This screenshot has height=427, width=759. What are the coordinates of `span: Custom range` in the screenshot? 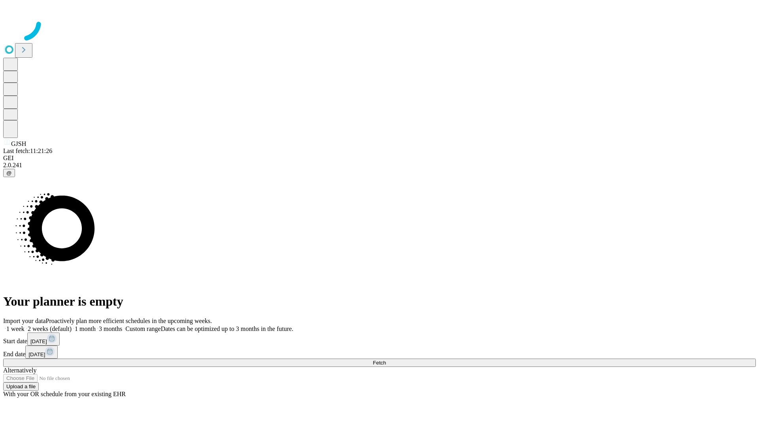 It's located at (143, 328).